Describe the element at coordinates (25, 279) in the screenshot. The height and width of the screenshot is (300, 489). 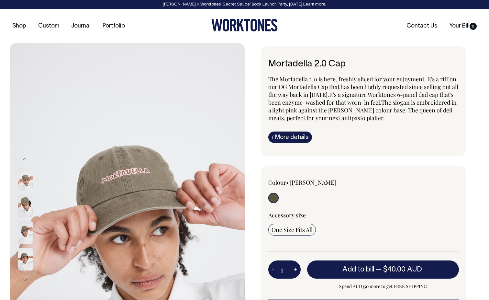
I see `button: Next` at that location.